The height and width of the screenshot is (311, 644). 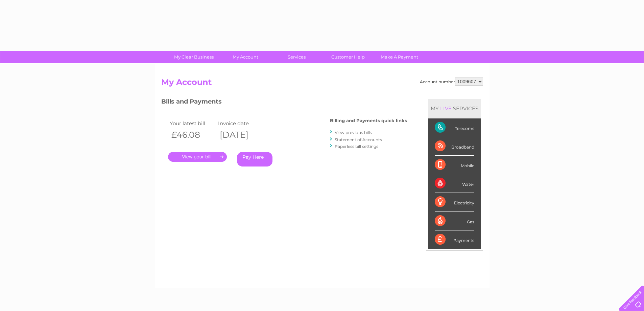 I want to click on a: My Account, so click(x=245, y=57).